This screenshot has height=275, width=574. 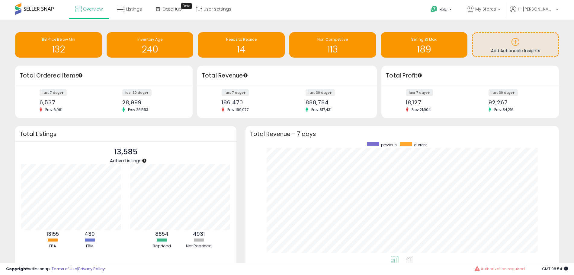 I want to click on span: Prev: 21,904, so click(x=421, y=110).